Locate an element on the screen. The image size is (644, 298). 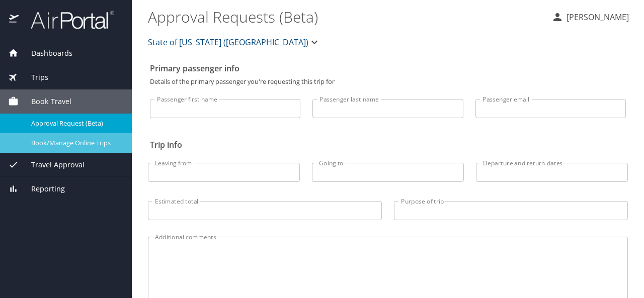
p: Details of the primary passenger you're requesting this trip for is located at coordinates (388, 81).